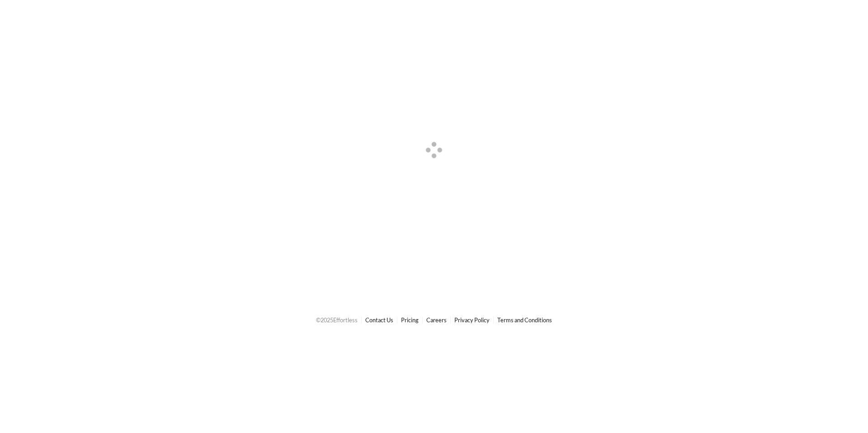 The width and height of the screenshot is (868, 433). What do you see at coordinates (472, 320) in the screenshot?
I see `a: Privacy Policy` at bounding box center [472, 320].